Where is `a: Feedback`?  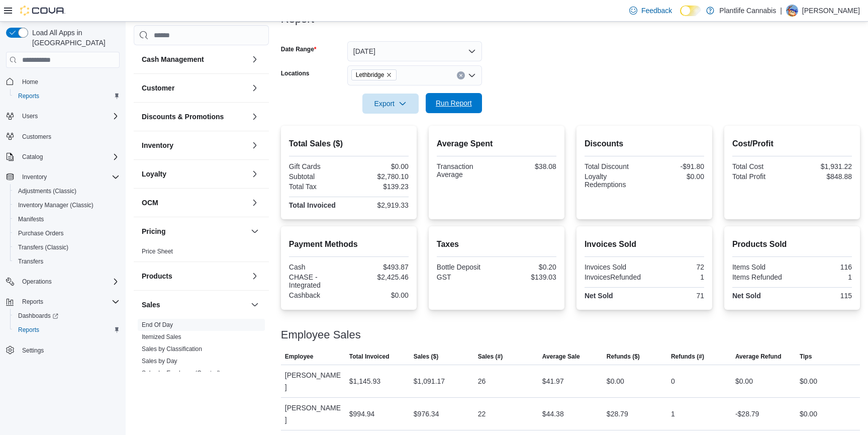
a: Feedback is located at coordinates (650, 10).